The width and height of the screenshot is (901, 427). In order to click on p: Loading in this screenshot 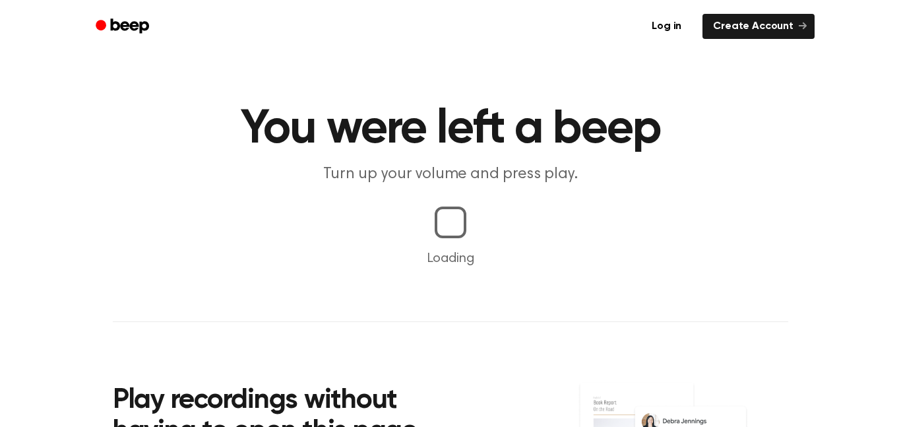, I will do `click(450, 258)`.